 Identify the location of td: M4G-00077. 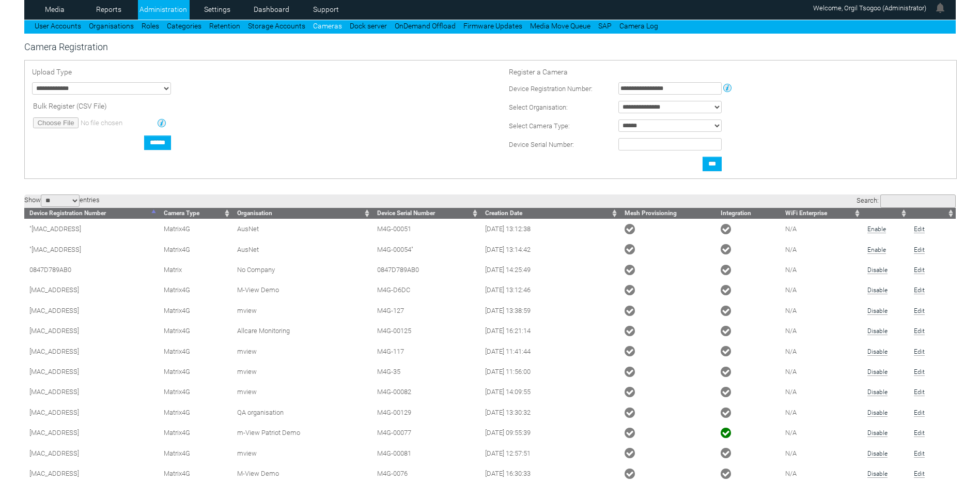
(425, 432).